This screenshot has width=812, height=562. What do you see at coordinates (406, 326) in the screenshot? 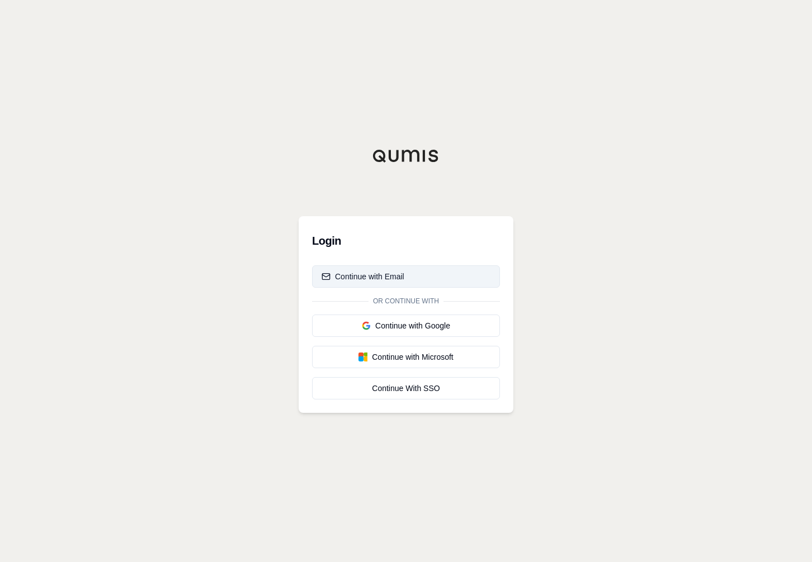
I see `div: Continue with Google` at bounding box center [406, 326].